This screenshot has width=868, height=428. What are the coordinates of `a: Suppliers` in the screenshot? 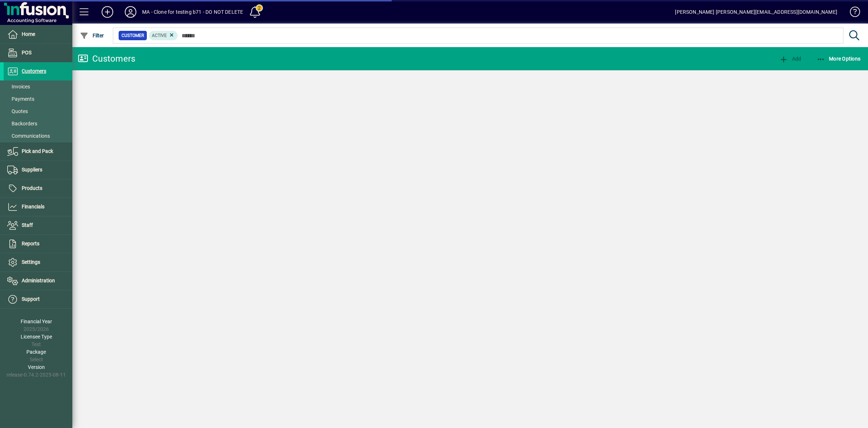 It's located at (38, 170).